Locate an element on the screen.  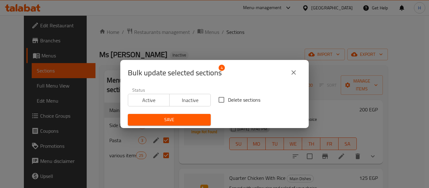
button: Inactive is located at coordinates (190, 100).